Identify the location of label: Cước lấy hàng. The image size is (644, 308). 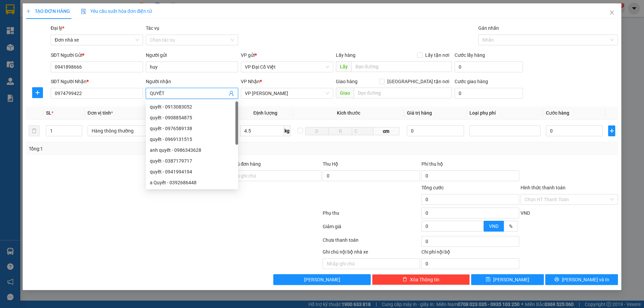
(470, 55).